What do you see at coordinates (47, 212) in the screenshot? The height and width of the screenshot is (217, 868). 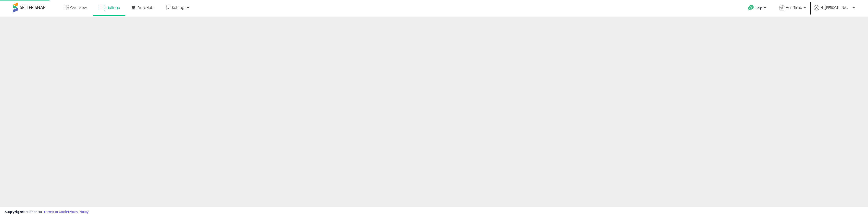 I see `div: seller snap | |` at bounding box center [47, 212].